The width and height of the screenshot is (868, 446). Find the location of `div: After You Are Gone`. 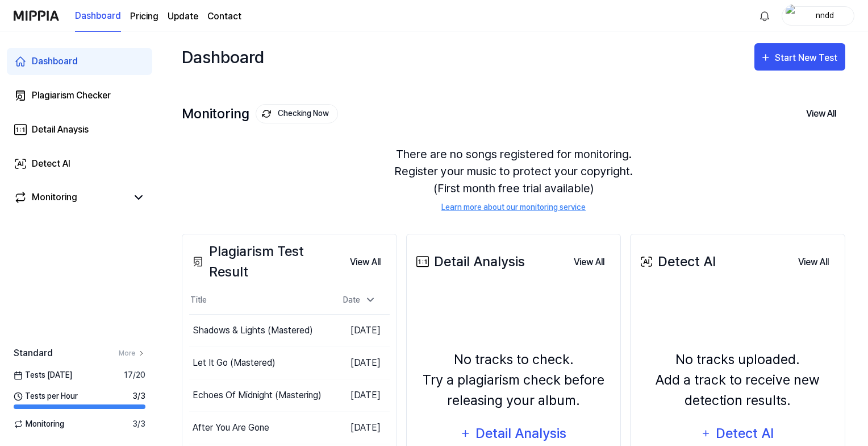

div: After You Are Gone is located at coordinates (231, 427).